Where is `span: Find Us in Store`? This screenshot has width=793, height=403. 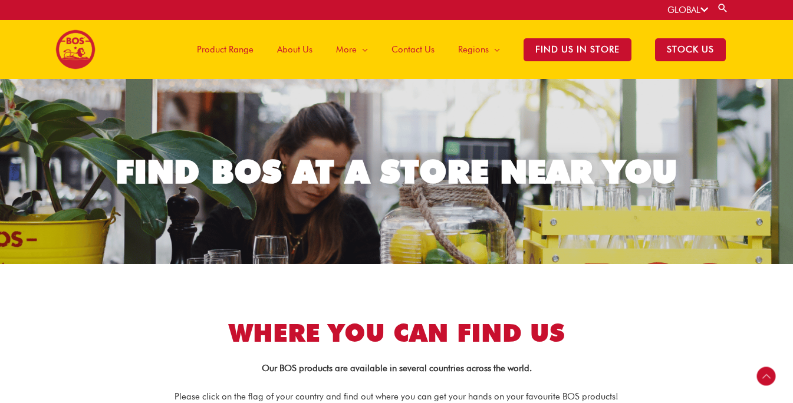 span: Find Us in Store is located at coordinates (577, 50).